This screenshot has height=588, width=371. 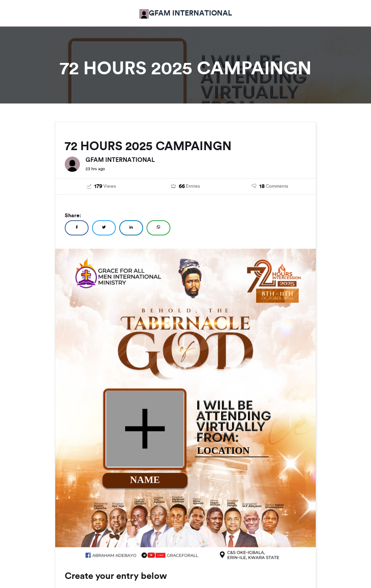 What do you see at coordinates (277, 186) in the screenshot?
I see `span: Comments` at bounding box center [277, 186].